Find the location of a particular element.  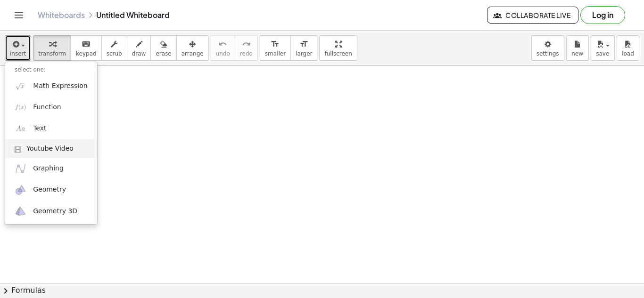

span: transform is located at coordinates (52, 54).